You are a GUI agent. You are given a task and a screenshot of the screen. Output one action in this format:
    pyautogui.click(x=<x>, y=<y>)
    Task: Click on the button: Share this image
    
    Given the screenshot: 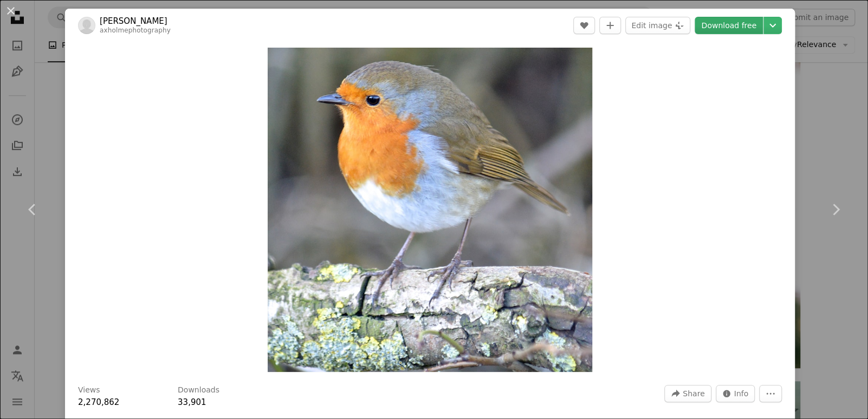 What is the action you would take?
    pyautogui.click(x=687, y=394)
    